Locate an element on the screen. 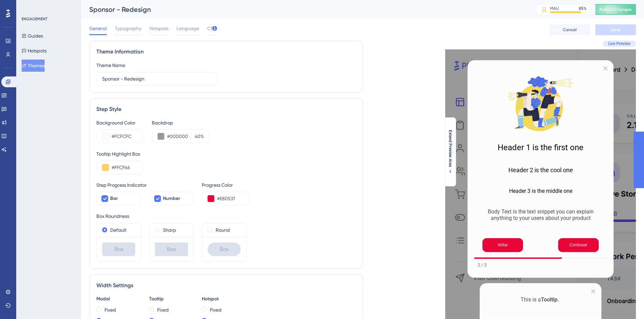 Image resolution: width=644 pixels, height=319 pixels. span: Bar is located at coordinates (114, 199).